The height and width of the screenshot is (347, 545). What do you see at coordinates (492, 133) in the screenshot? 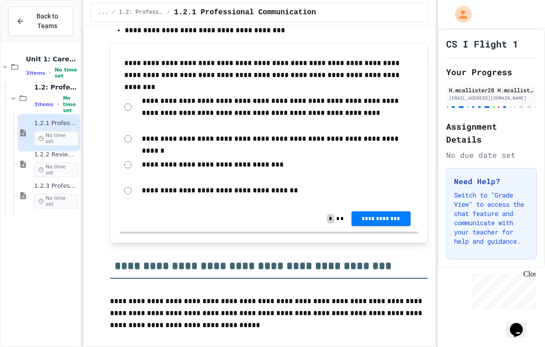
I see `h2: Assignment Details` at bounding box center [492, 133].